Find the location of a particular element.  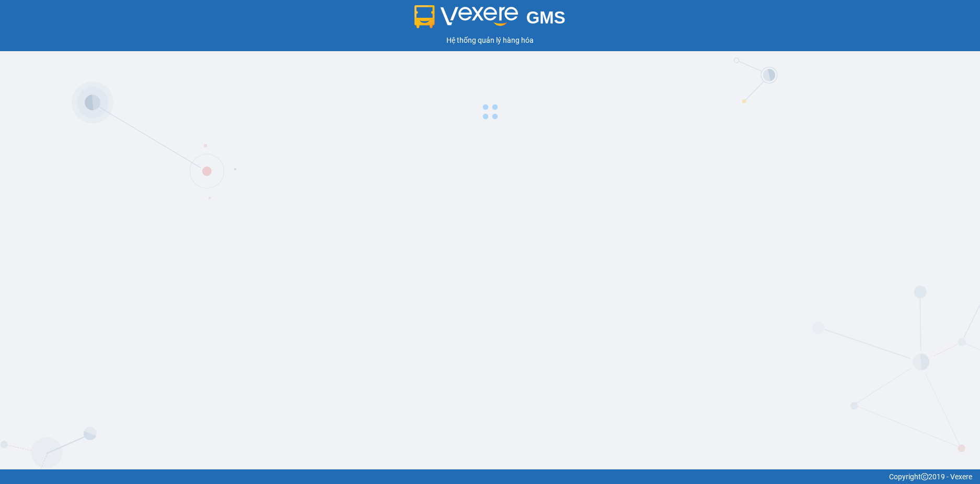

img: logo 2 is located at coordinates (466, 17).